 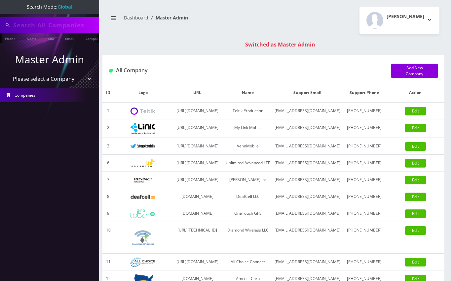 I want to click on img: DeafCell LLC, so click(x=143, y=197).